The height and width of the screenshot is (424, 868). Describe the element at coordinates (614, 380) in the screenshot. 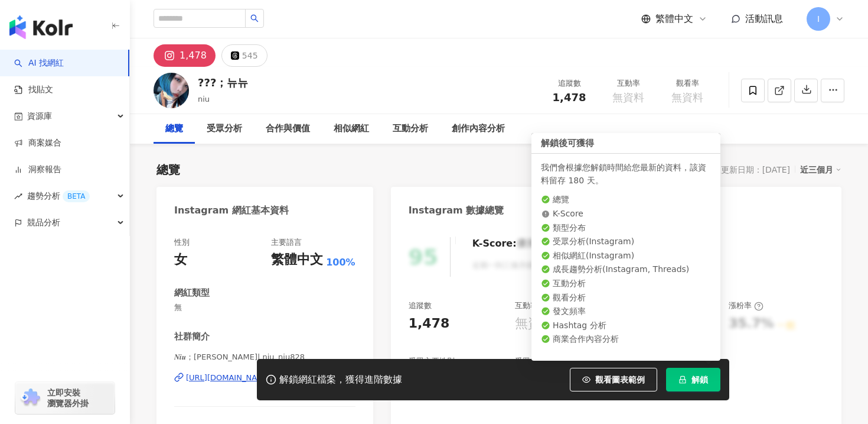

I see `button: 觀看圖表範例` at that location.